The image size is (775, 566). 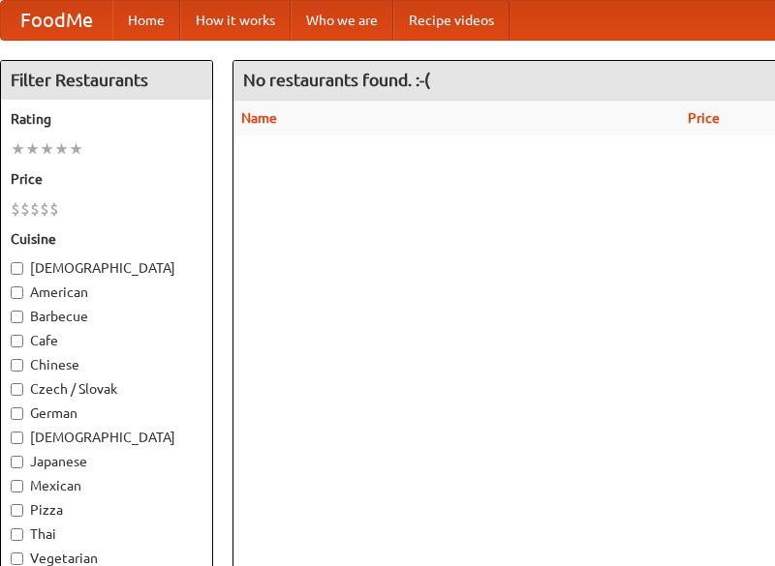 What do you see at coordinates (107, 341) in the screenshot?
I see `label: Cafe` at bounding box center [107, 341].